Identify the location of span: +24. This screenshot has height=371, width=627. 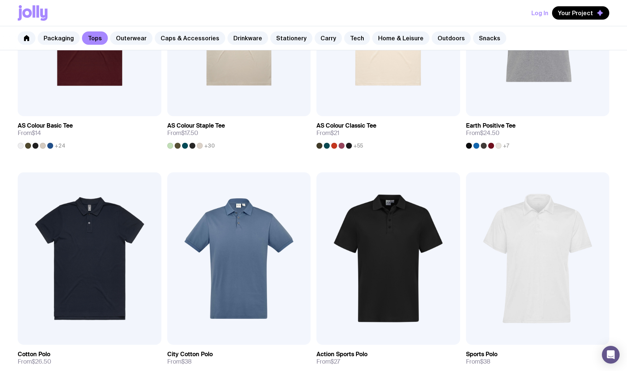
(60, 146).